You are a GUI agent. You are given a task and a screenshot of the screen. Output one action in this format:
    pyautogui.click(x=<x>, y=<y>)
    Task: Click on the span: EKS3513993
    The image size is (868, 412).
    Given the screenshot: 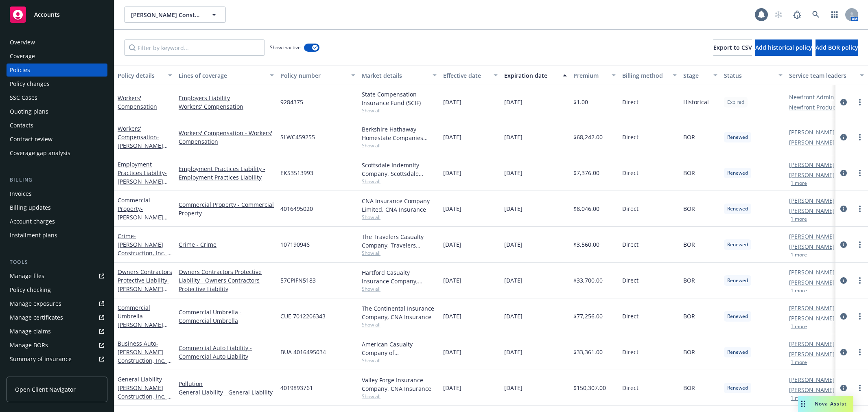 What is the action you would take?
    pyautogui.click(x=297, y=172)
    